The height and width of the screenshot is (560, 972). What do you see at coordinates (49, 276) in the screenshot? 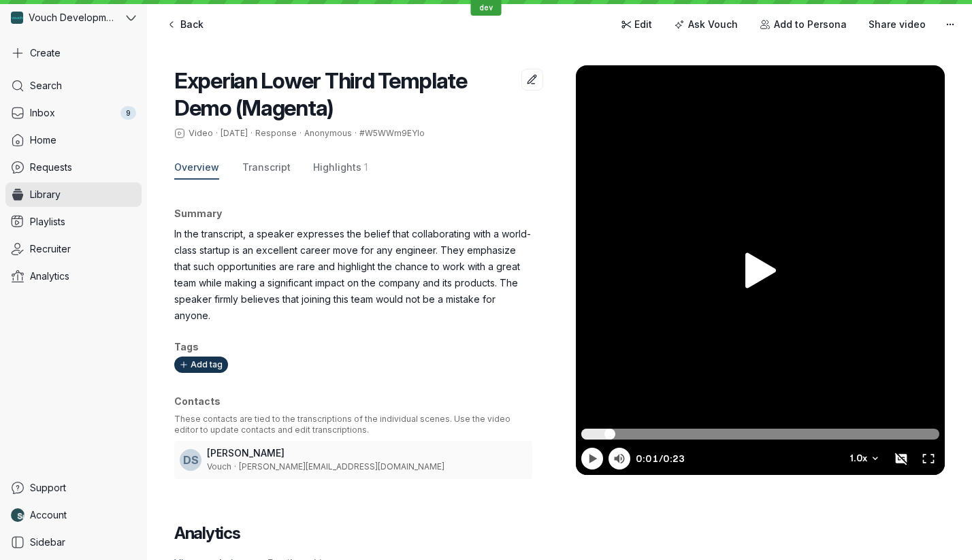
I see `span: Analytics` at bounding box center [49, 276].